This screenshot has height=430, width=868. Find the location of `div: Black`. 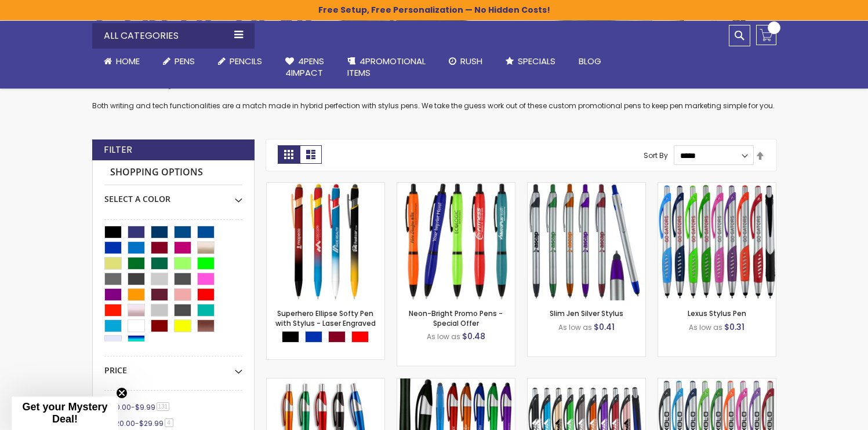

div: Black is located at coordinates (290, 337).